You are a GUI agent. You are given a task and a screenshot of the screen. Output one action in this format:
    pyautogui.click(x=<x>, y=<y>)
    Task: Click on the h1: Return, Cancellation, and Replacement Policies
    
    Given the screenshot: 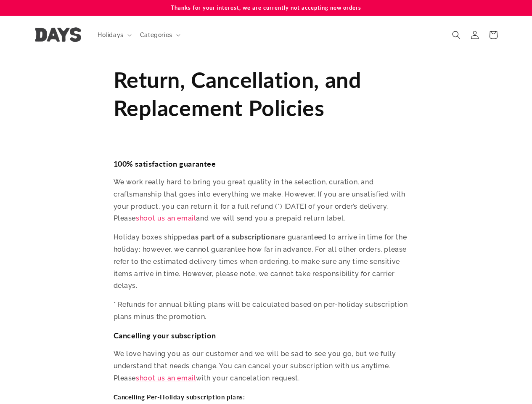 What is the action you would take?
    pyautogui.click(x=266, y=94)
    